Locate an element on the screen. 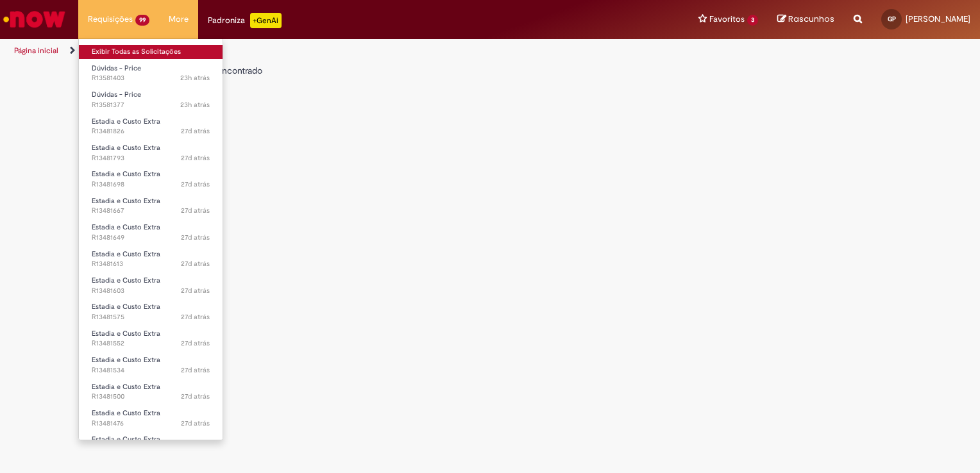 Image resolution: width=980 pixels, height=473 pixels. span: R13581403 is located at coordinates (150, 78).